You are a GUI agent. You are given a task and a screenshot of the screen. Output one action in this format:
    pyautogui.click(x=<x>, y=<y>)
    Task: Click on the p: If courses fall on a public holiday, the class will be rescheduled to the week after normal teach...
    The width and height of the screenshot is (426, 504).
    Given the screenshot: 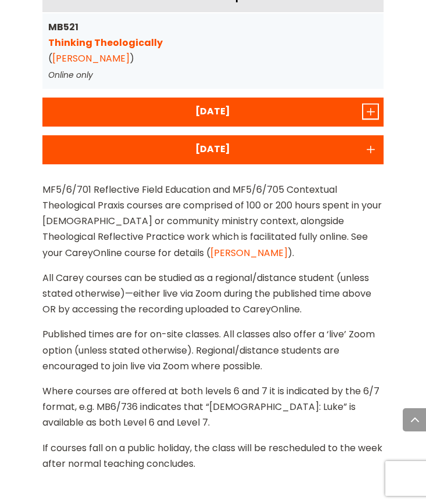 What is the action you would take?
    pyautogui.click(x=213, y=456)
    